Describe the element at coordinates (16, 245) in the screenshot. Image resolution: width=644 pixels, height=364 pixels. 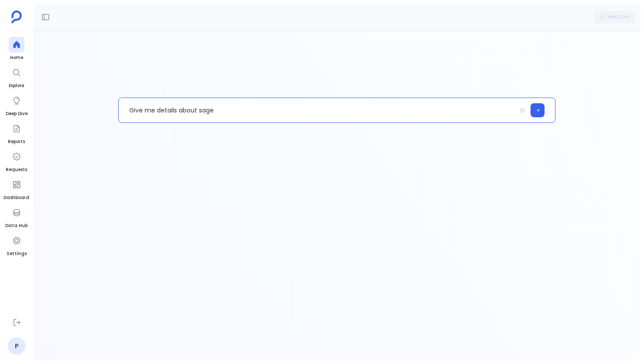
I see `a: Settings` at that location.